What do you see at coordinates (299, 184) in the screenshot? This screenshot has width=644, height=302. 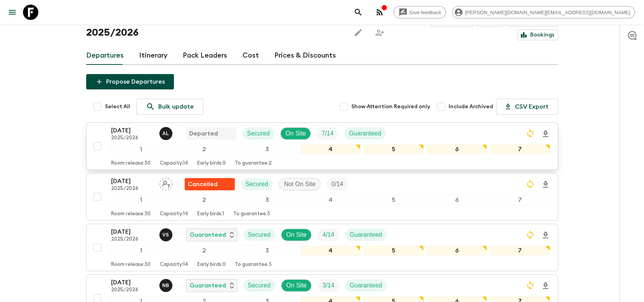 I see `p: Not On Site` at bounding box center [299, 184].